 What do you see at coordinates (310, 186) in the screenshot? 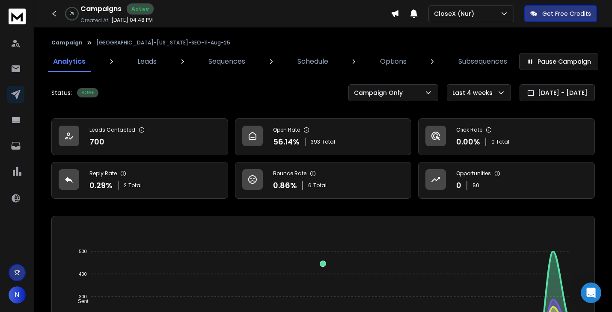
I see `span: 6` at bounding box center [310, 186].